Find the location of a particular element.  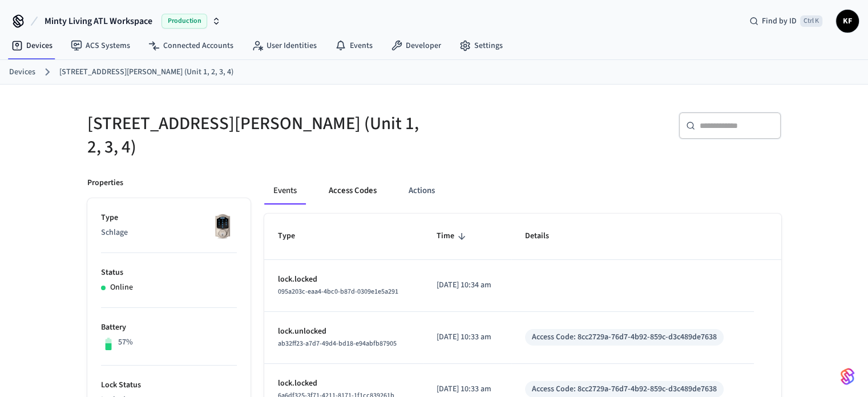

span: Ctrl K is located at coordinates (811, 21).